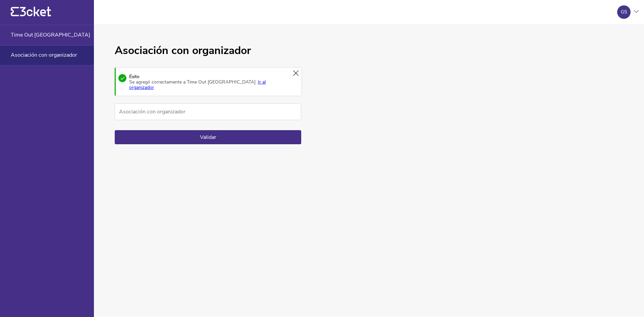  What do you see at coordinates (208, 51) in the screenshot?
I see `h1: Asociación con organizador` at bounding box center [208, 51].